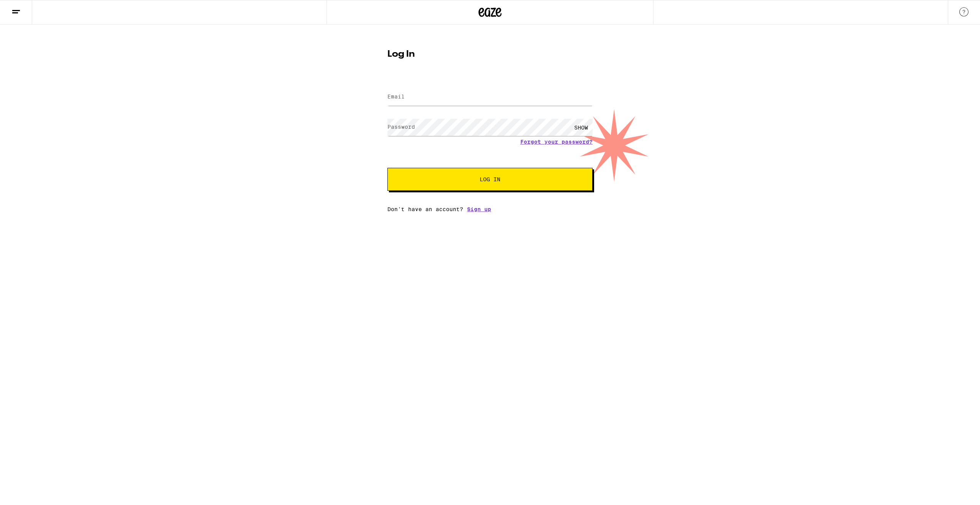 The width and height of the screenshot is (980, 505). I want to click on a: Sign up, so click(479, 209).